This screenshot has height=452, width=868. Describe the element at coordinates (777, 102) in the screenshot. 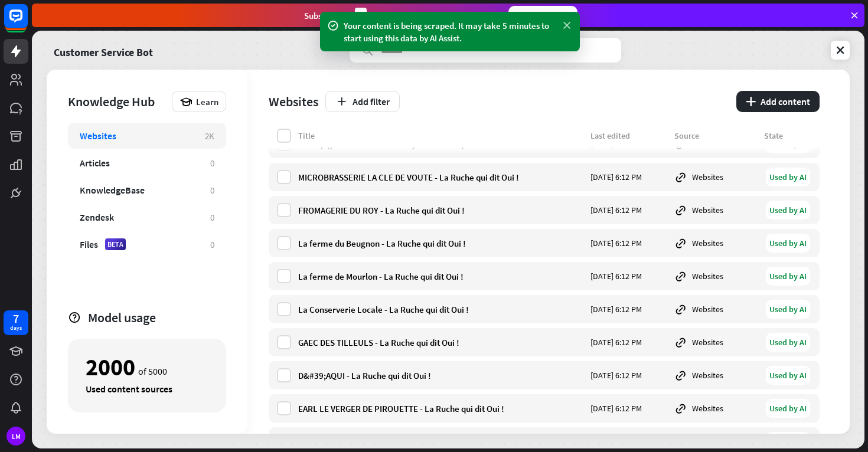

I see `button: plusAdd content` at that location.